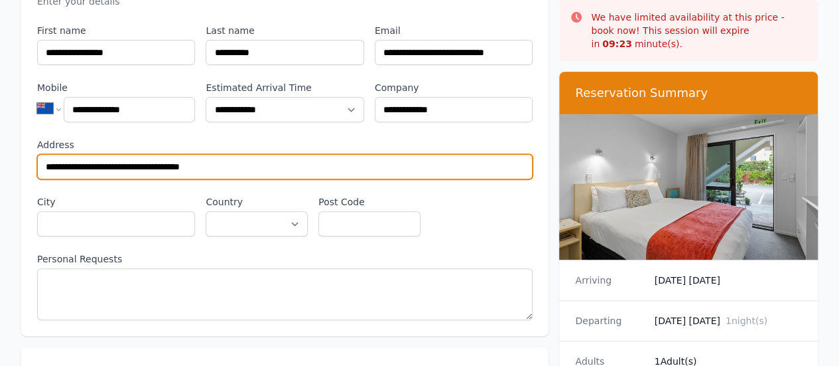 The image size is (839, 366). Describe the element at coordinates (689, 186) in the screenshot. I see `img: Compact Queen Studio` at that location.